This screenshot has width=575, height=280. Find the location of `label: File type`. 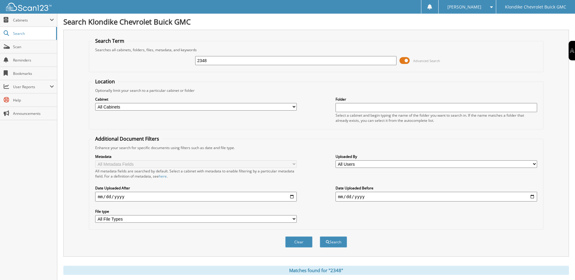

label: File type is located at coordinates (196, 211).